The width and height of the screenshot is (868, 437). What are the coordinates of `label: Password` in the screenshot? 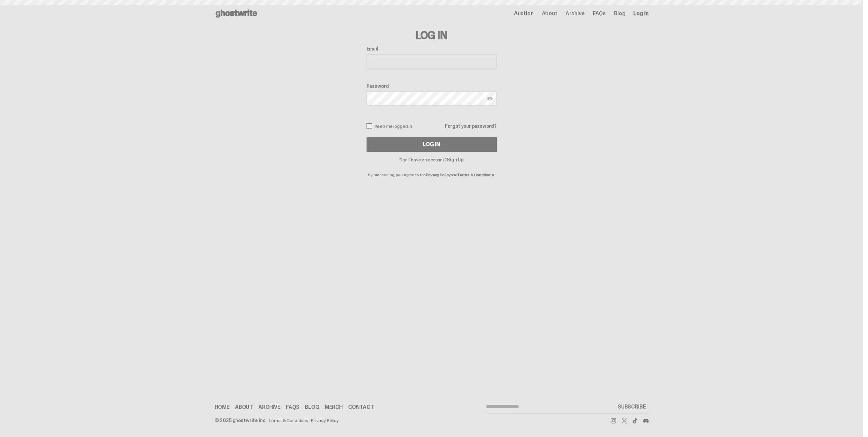 It's located at (432, 86).